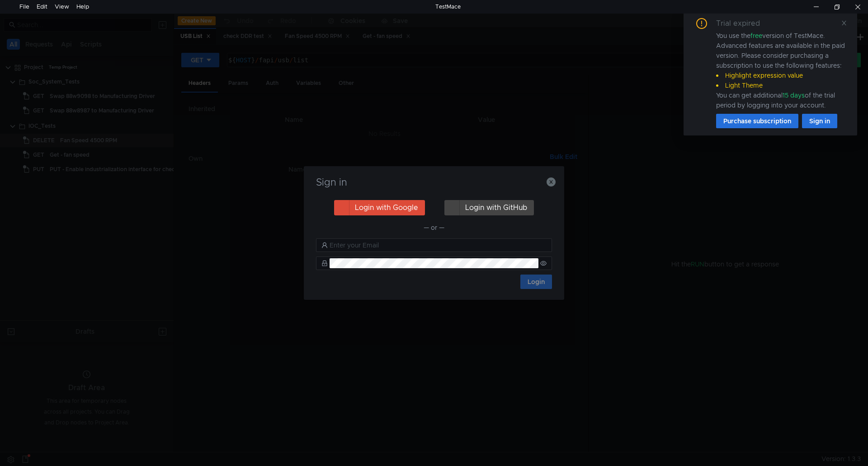 The width and height of the screenshot is (868, 466). I want to click on div: Trial expired, so click(743, 24).